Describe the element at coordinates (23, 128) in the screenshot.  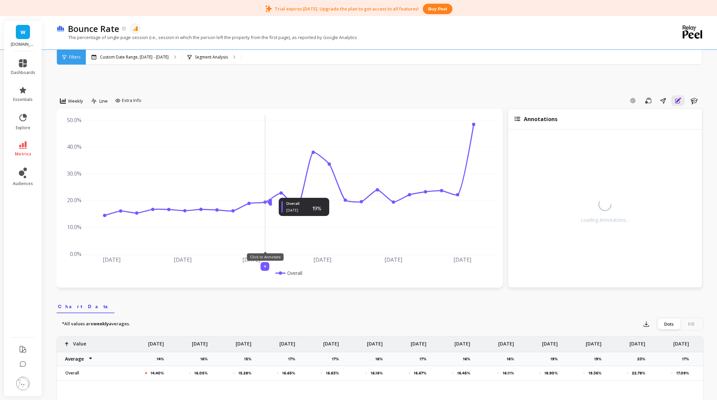
I see `span: explore` at that location.